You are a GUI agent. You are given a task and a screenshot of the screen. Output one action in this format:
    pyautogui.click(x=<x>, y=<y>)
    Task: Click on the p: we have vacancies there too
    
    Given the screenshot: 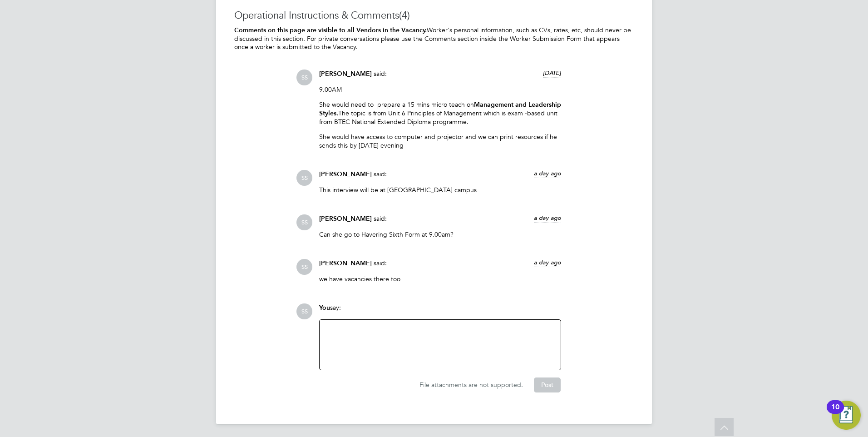 What is the action you would take?
    pyautogui.click(x=440, y=279)
    